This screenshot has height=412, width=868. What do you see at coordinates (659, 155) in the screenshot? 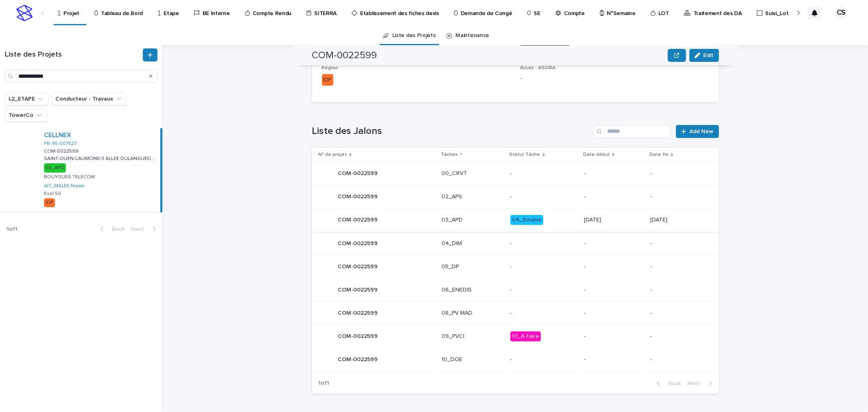
I see `p: Date fin` at bounding box center [659, 155].